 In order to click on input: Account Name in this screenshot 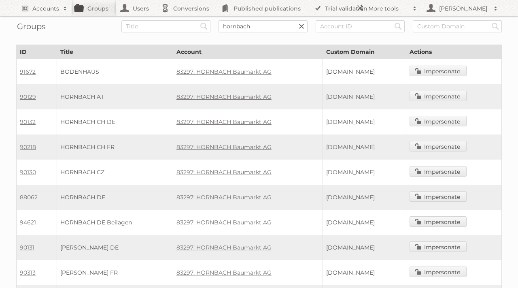, I will do `click(263, 26)`.